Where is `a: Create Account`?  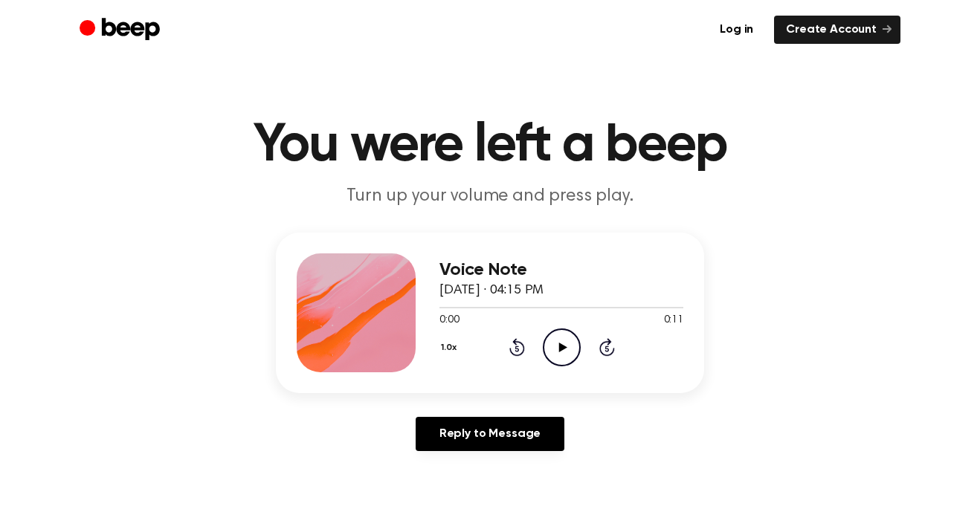
a: Create Account is located at coordinates (837, 30).